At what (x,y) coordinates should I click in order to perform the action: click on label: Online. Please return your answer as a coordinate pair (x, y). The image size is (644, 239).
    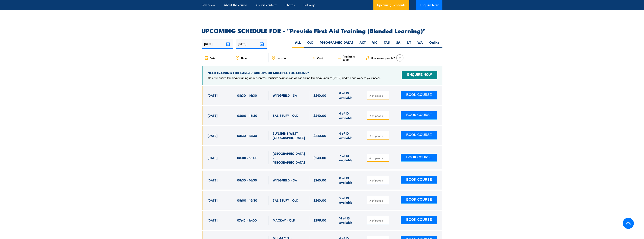
    Looking at the image, I should click on (434, 44).